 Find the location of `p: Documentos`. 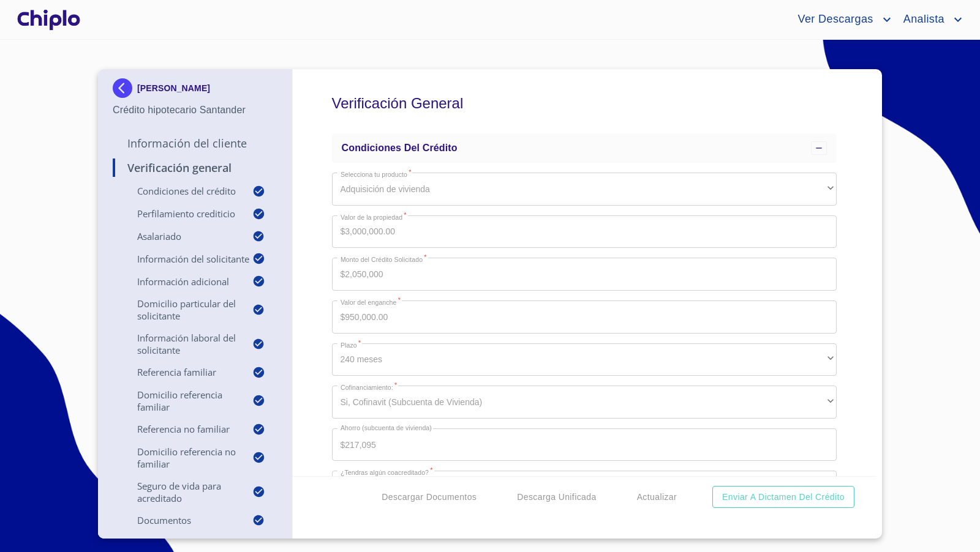

p: Documentos is located at coordinates (183, 521).